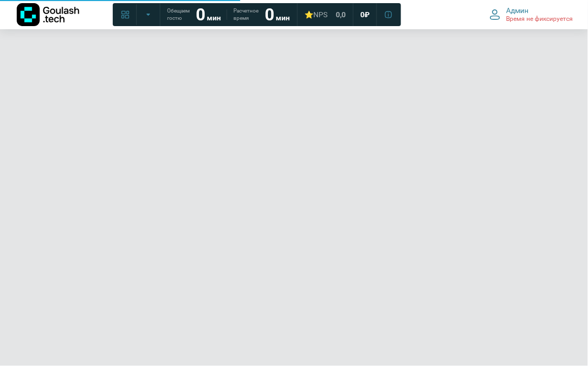 This screenshot has height=366, width=588. What do you see at coordinates (517, 11) in the screenshot?
I see `span: Админ` at bounding box center [517, 11].